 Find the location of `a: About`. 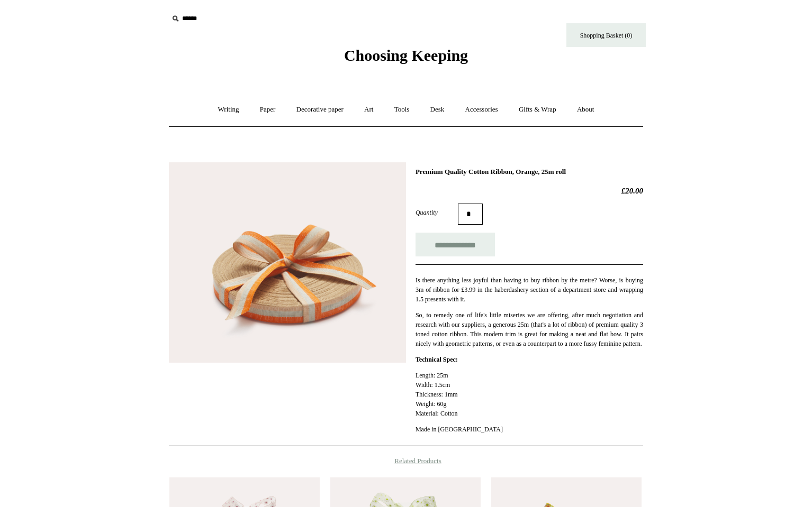

a: About is located at coordinates (585, 109).